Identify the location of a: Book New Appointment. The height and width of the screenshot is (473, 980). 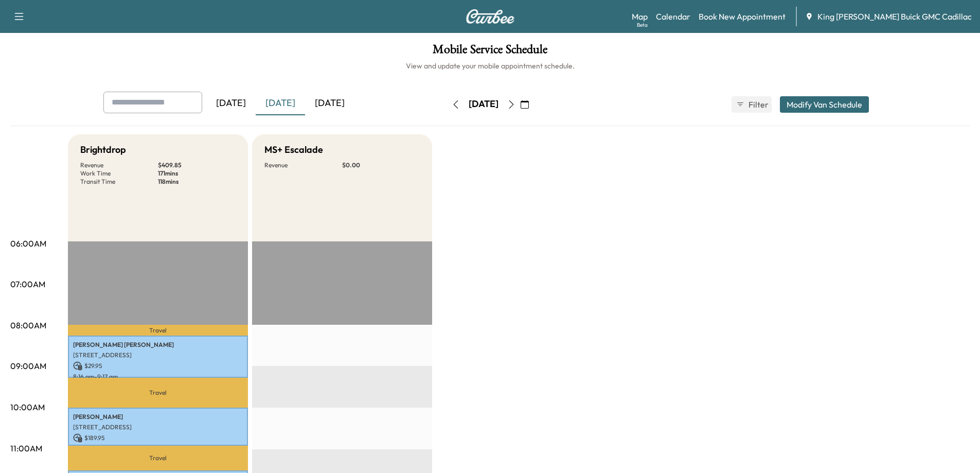
(742, 16).